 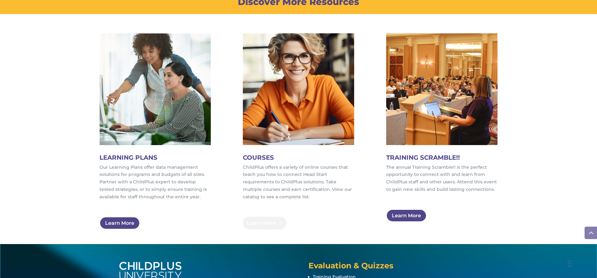 What do you see at coordinates (258, 157) in the screenshot?
I see `span: COURSES` at bounding box center [258, 157].